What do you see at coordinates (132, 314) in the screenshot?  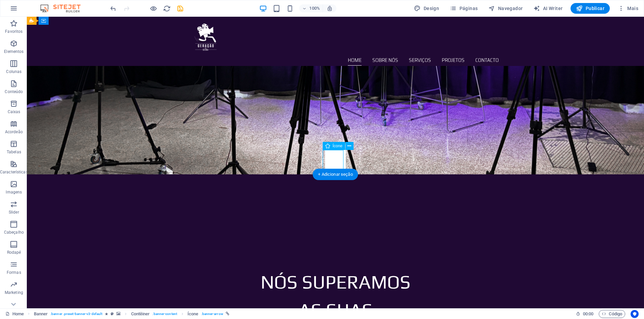 I see `nav: breadcrumb` at bounding box center [132, 314].